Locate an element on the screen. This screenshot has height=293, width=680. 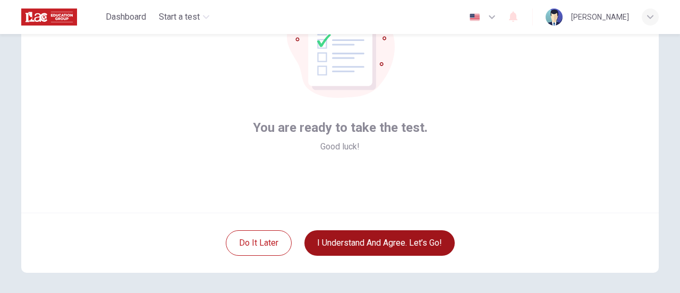
span: Start a test is located at coordinates (179, 17).